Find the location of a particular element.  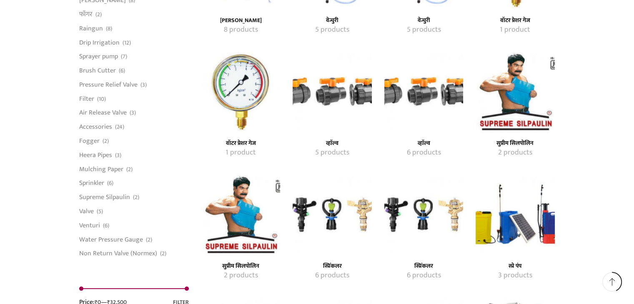

a: Sprayer pump is located at coordinates (98, 57).